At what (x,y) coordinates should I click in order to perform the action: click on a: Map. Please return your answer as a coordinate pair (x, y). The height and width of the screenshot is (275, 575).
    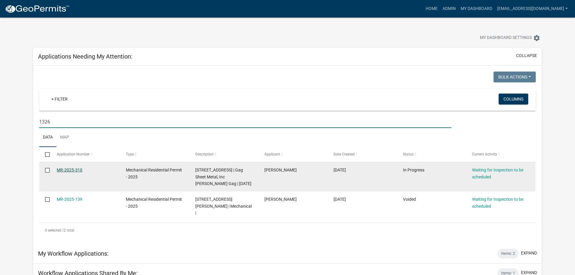
    Looking at the image, I should click on (65, 138).